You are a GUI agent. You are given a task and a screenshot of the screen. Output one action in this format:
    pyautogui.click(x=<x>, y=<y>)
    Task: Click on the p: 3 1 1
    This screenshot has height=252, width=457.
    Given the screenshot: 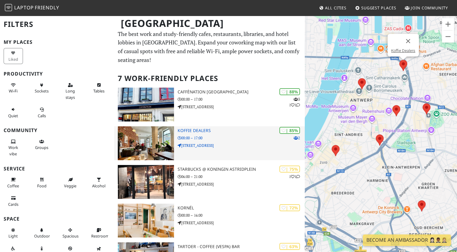 What is the action you would take?
    pyautogui.click(x=294, y=102)
    